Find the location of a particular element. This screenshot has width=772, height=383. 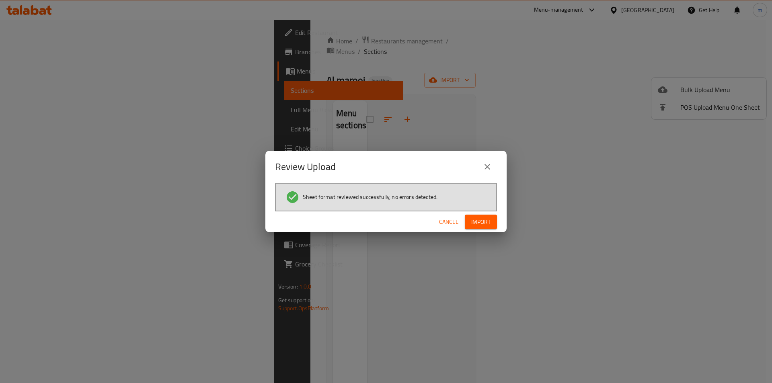

span: Import is located at coordinates (481, 222).